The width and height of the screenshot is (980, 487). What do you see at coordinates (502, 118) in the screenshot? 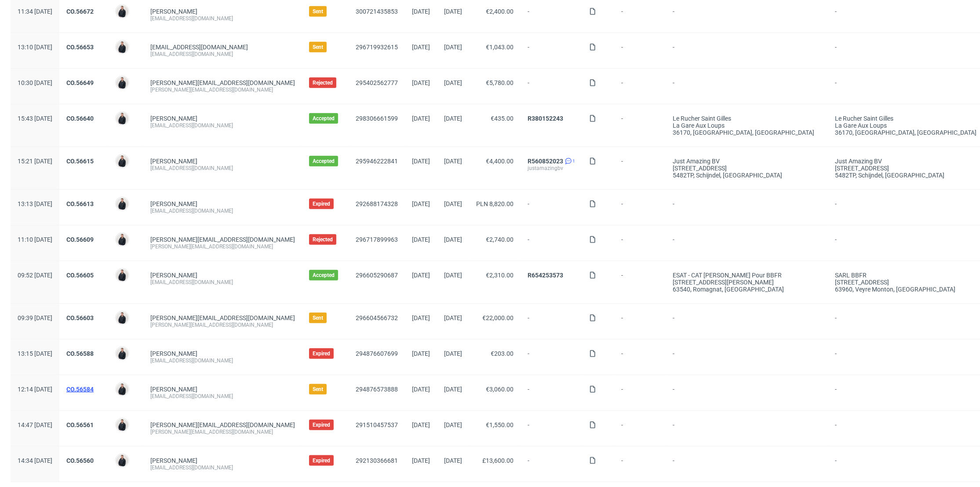
I see `span: €435.00` at bounding box center [502, 118].